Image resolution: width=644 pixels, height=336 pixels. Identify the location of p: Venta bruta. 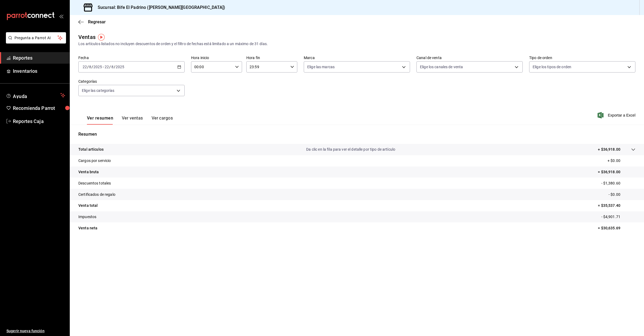
(89, 172).